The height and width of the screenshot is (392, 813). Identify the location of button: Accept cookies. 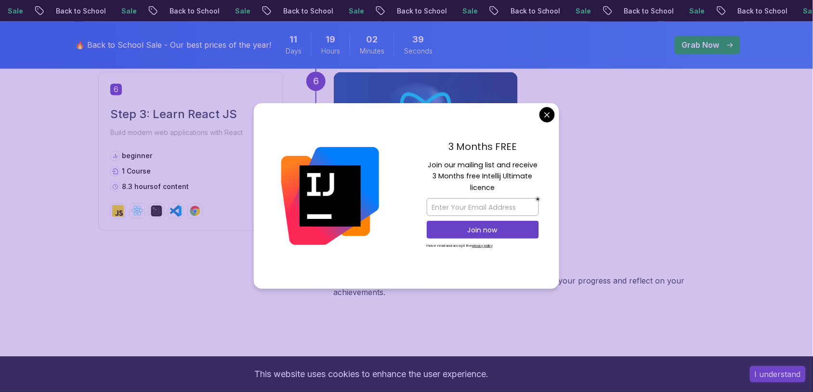
(778, 374).